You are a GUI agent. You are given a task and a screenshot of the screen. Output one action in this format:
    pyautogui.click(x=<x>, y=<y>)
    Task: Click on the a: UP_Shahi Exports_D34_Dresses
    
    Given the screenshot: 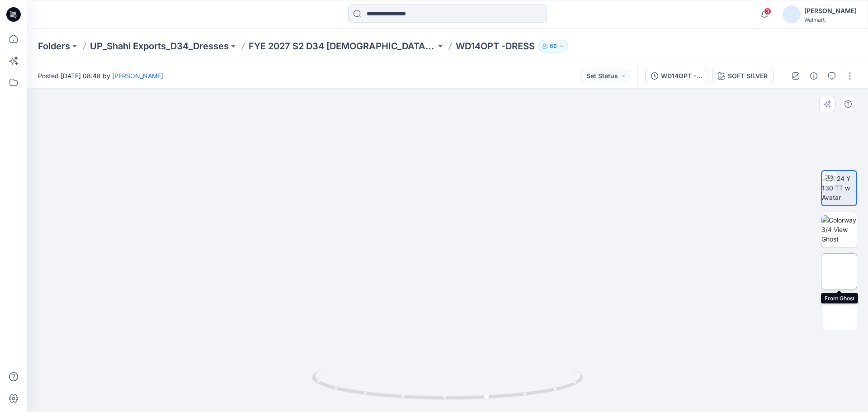 What is the action you would take?
    pyautogui.click(x=159, y=46)
    